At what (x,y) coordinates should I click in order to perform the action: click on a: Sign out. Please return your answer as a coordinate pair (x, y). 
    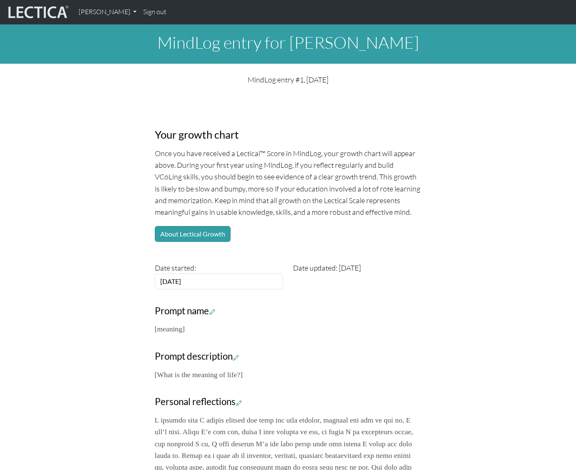
    Looking at the image, I should click on (155, 12).